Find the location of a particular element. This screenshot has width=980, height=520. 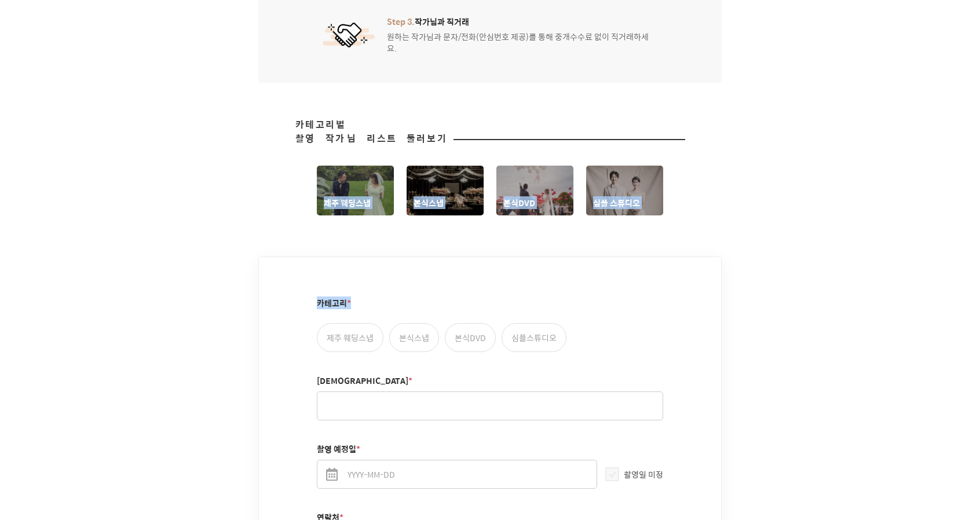

label: 본식DVD is located at coordinates (470, 338).